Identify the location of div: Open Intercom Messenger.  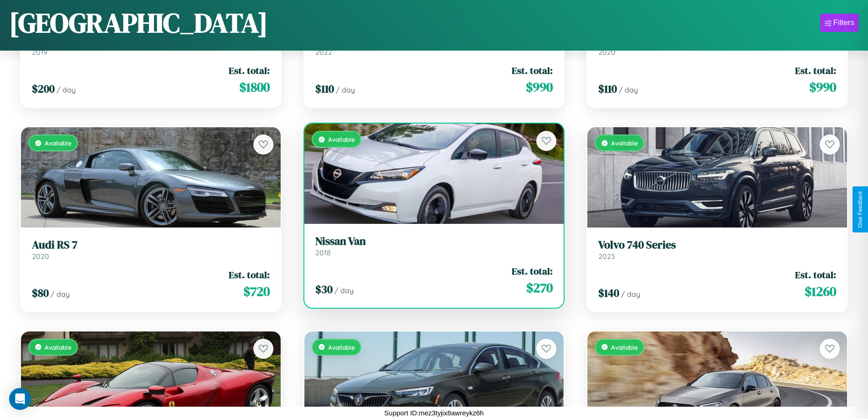
(20, 399).